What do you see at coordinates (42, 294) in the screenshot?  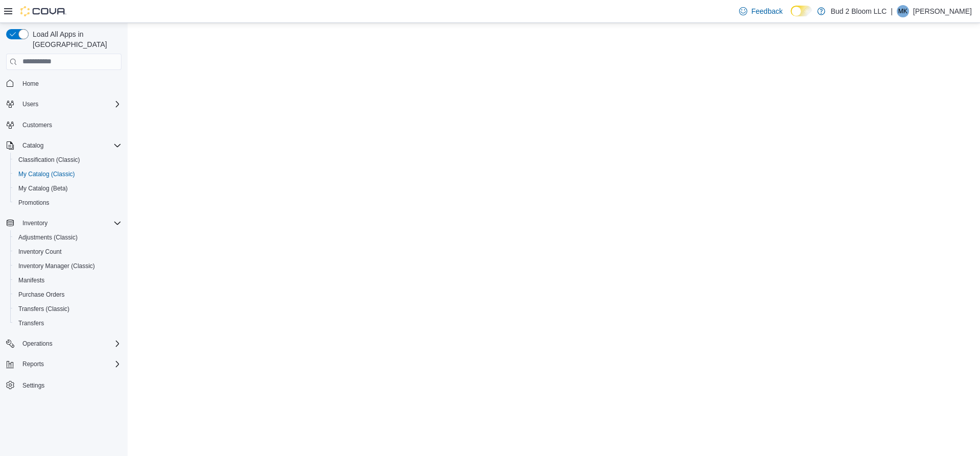 I see `a: Purchase Orders` at bounding box center [42, 294].